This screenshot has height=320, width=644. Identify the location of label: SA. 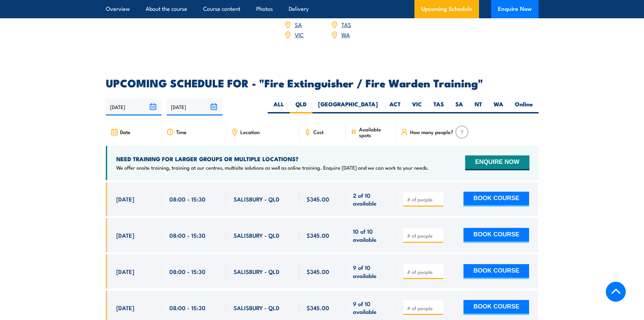
(459, 107).